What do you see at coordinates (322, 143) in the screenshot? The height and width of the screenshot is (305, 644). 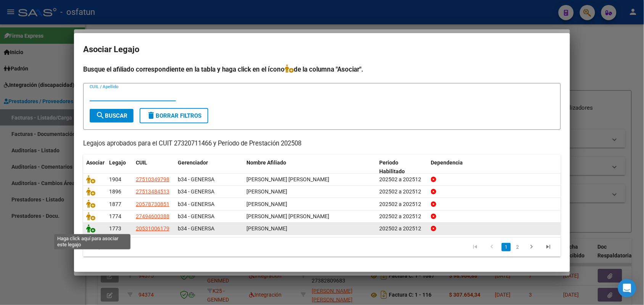 I see `p: Legajos aprobados para el CUIT 27320711466 y Período de Prestación 202508` at bounding box center [322, 143].